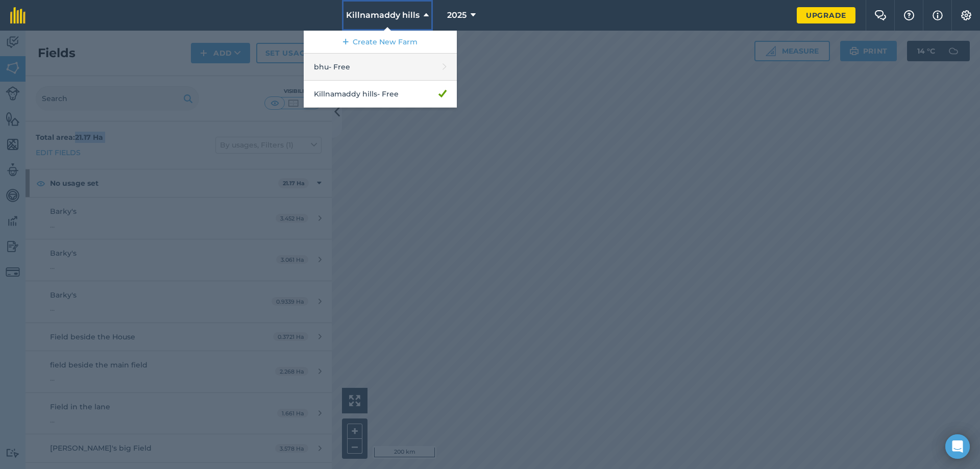 The width and height of the screenshot is (980, 469). Describe the element at coordinates (380, 94) in the screenshot. I see `a: Killnamaddy hills- Free` at that location.